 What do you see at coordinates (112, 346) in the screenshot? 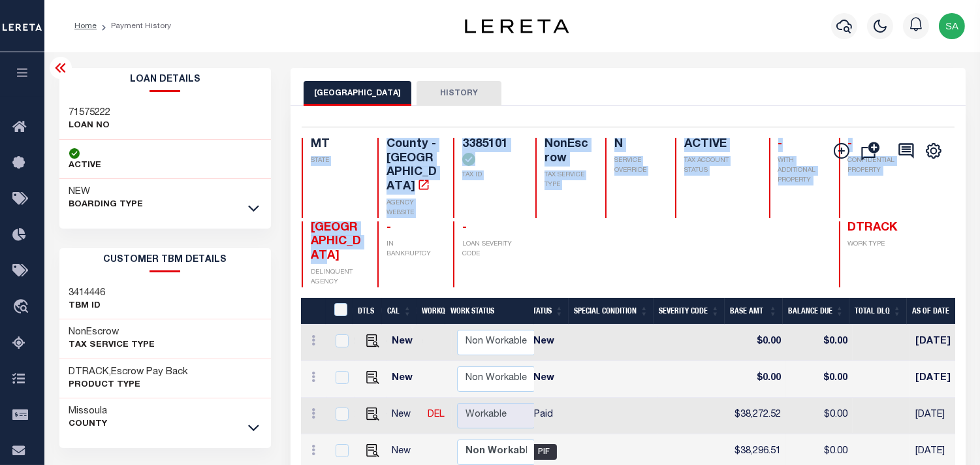
I see `p: Tax Service Type` at bounding box center [112, 346].